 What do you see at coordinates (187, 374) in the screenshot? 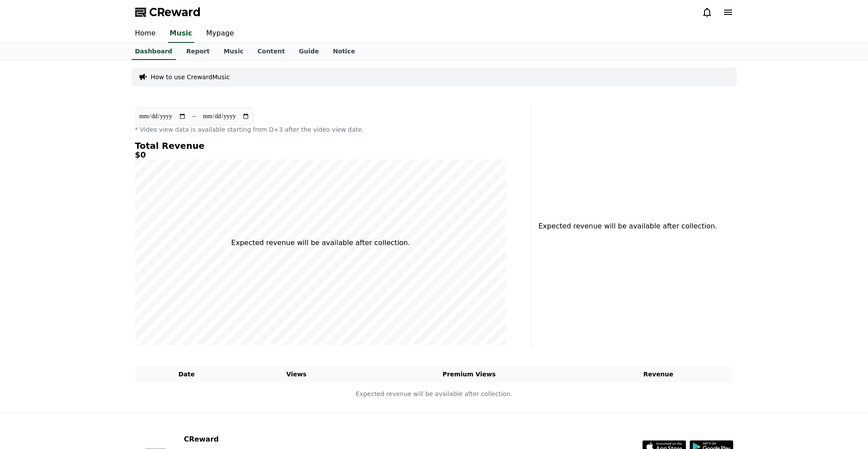
I see `th: Date` at bounding box center [187, 374].